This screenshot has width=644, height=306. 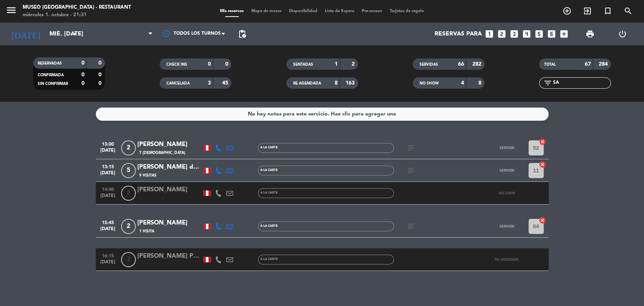 I want to click on strong: 2, so click(x=354, y=64).